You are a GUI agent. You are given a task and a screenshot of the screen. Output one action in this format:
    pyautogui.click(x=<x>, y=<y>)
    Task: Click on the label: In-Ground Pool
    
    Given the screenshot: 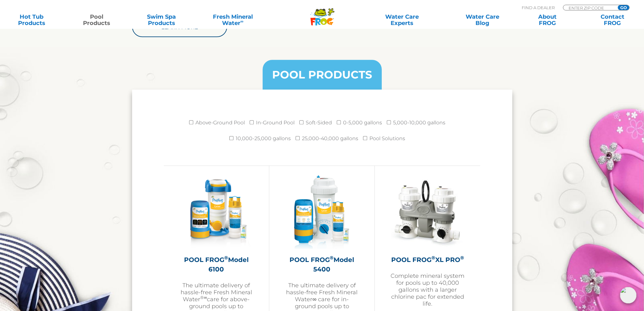 What is the action you would take?
    pyautogui.click(x=275, y=123)
    